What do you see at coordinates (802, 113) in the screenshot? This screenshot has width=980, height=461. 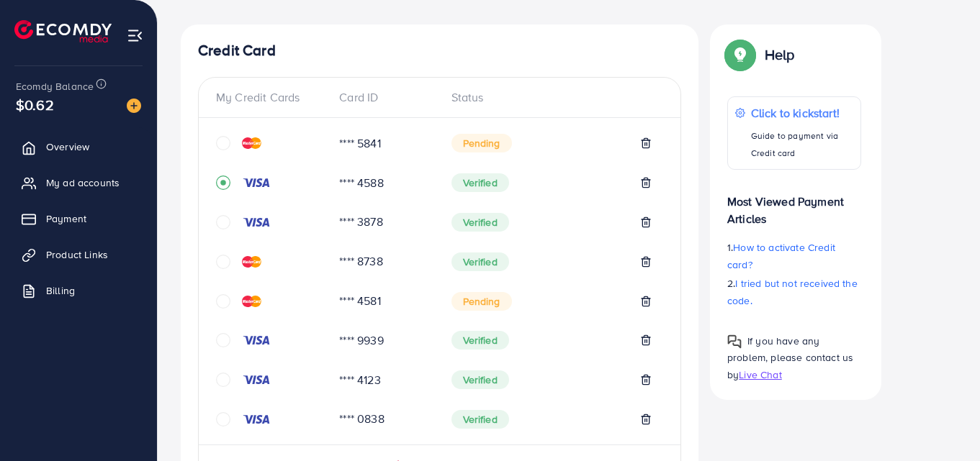 I see `p: Click to kickstart!` at bounding box center [802, 113].